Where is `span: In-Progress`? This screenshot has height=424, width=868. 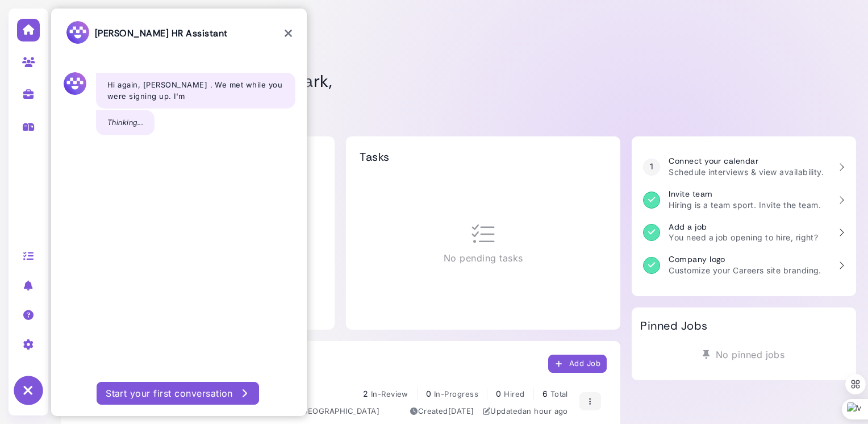 span: In-Progress is located at coordinates (456, 394).